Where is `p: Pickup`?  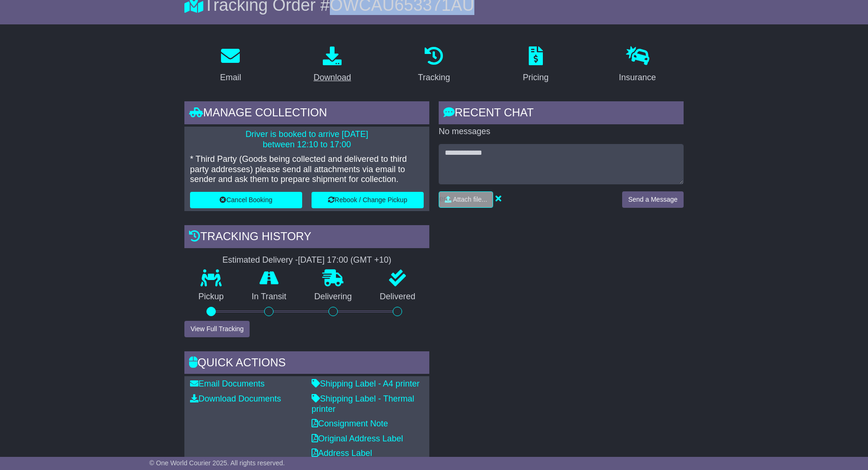
p: Pickup is located at coordinates (211, 297).